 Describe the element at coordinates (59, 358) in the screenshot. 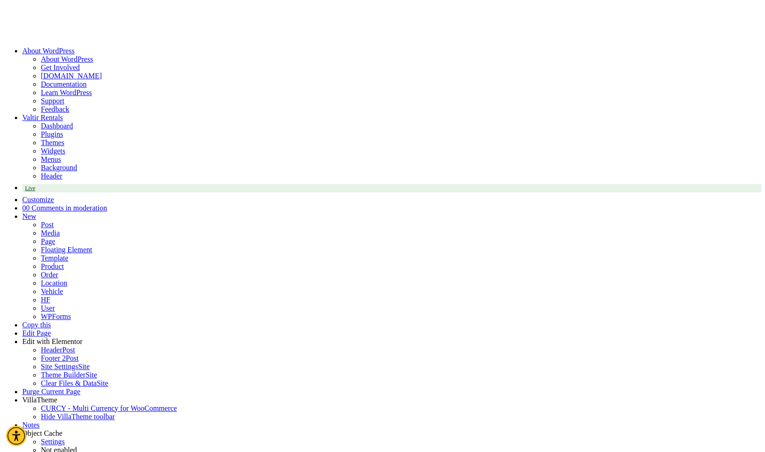

I see `a: Footer 2Post` at that location.